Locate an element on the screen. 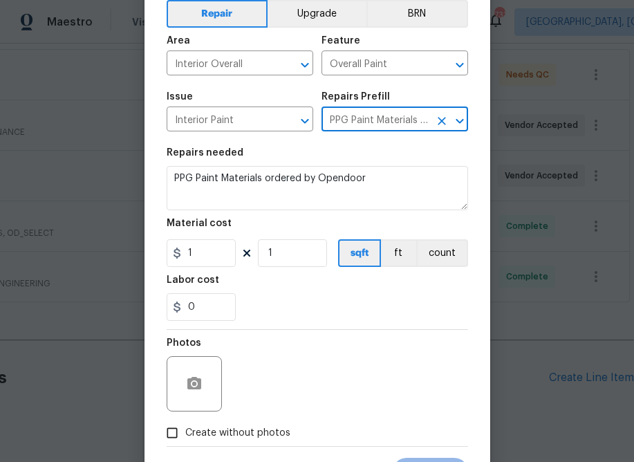  h5: Labor cost is located at coordinates (193, 280).